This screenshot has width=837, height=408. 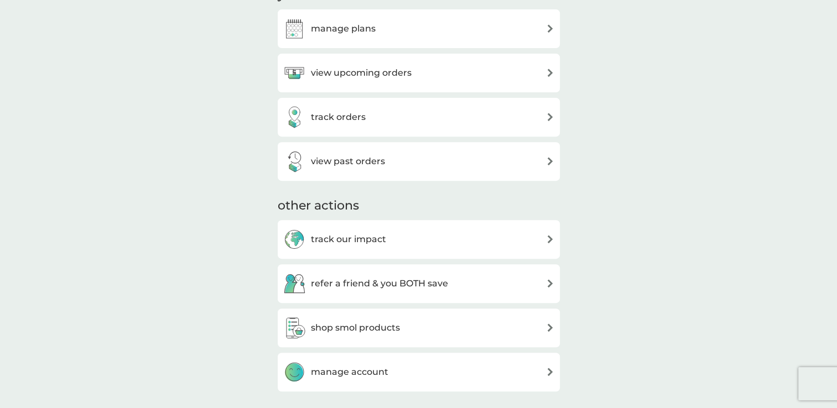 I want to click on h3: track orders, so click(x=338, y=117).